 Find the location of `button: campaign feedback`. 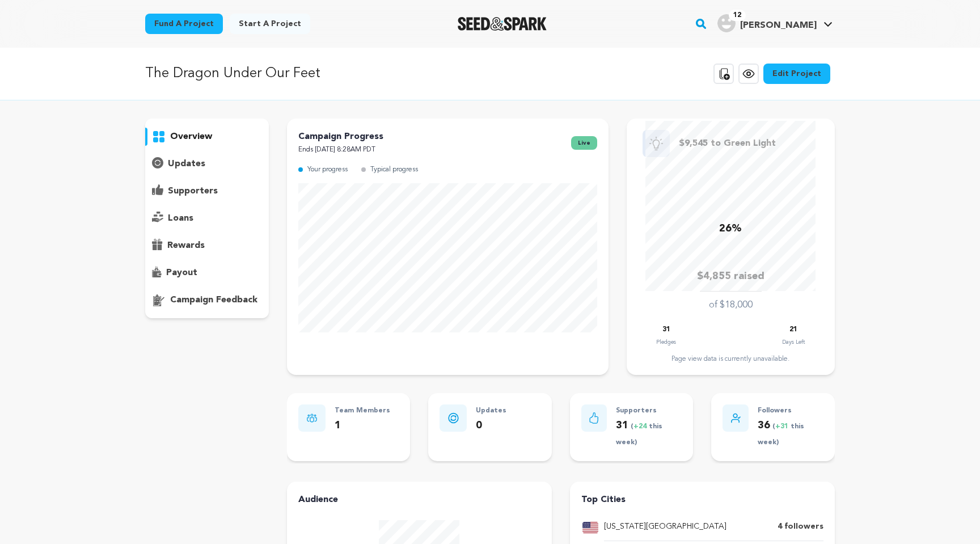

button: campaign feedback is located at coordinates (207, 300).